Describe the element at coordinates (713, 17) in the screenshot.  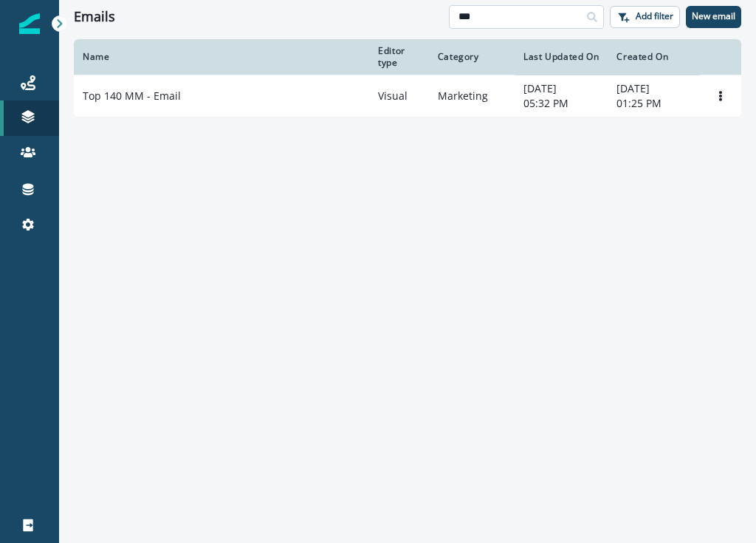
I see `button: New email` at that location.